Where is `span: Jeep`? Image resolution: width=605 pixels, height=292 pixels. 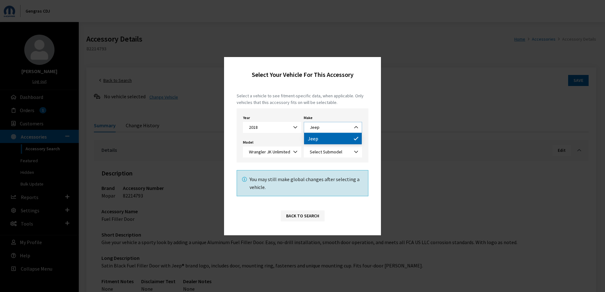
span: Jeep is located at coordinates (333, 127).